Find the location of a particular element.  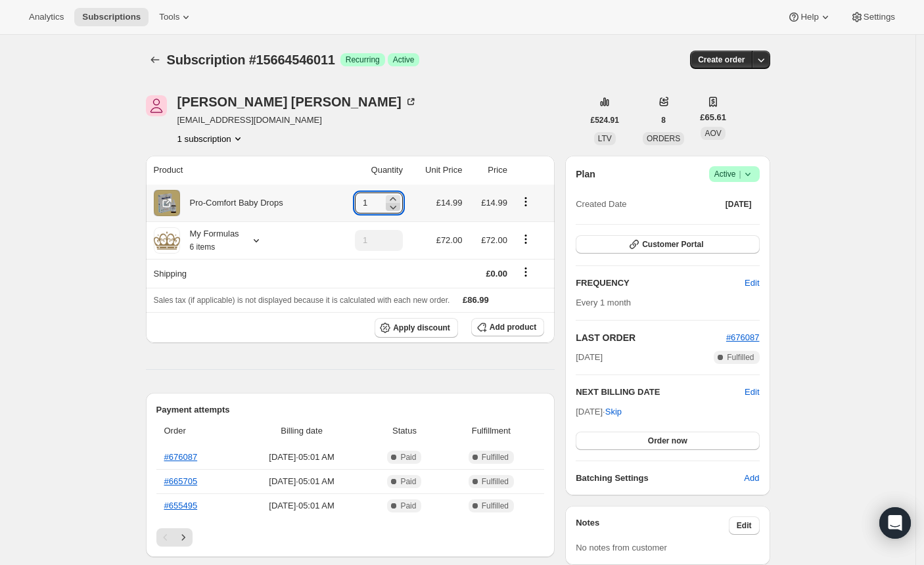

th: Unit Price is located at coordinates (437, 170).